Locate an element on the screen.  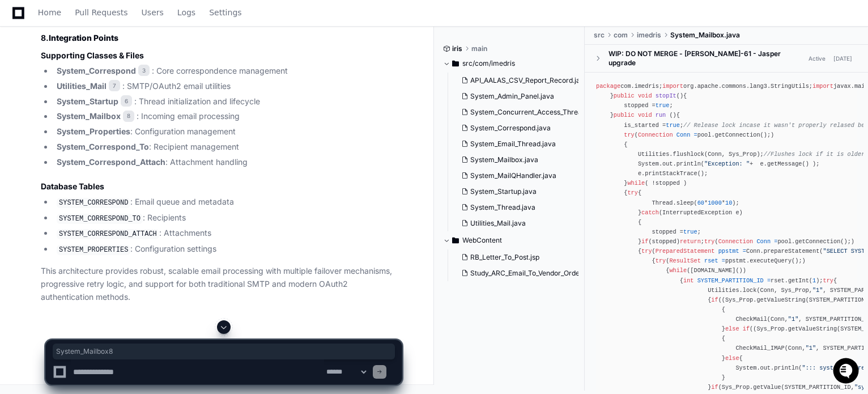
div: Welcome is located at coordinates (109, 55).